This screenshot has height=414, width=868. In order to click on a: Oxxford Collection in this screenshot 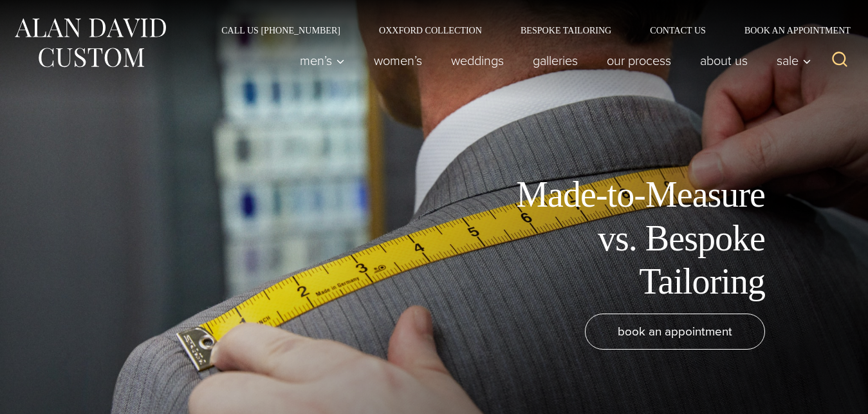, I will do `click(430, 30)`.